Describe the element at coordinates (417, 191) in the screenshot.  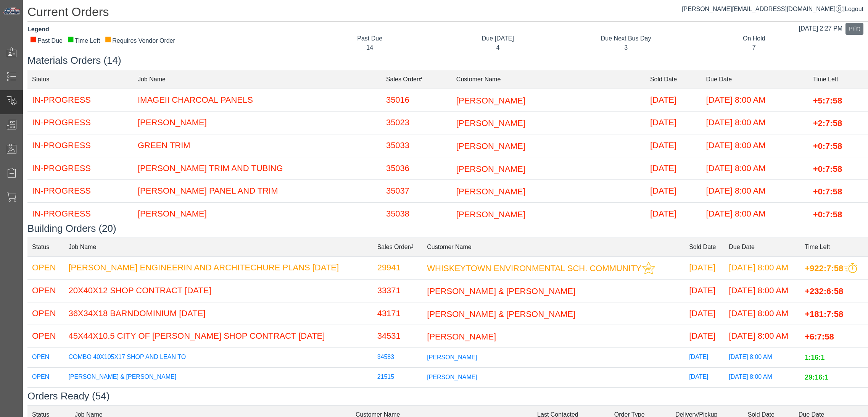
I see `td: 35037` at that location.